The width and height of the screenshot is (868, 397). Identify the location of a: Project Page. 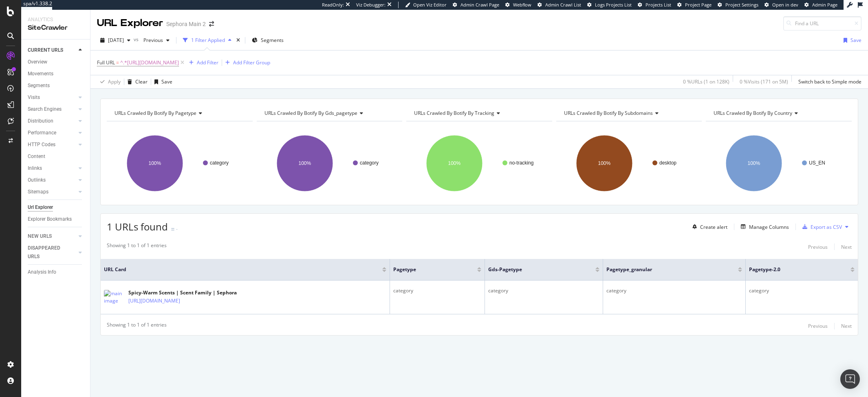
(694, 5).